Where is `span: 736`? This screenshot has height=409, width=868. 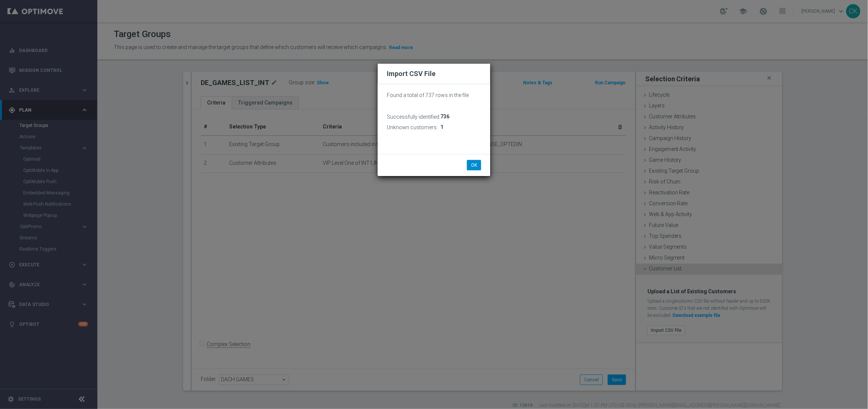 span: 736 is located at coordinates (445, 116).